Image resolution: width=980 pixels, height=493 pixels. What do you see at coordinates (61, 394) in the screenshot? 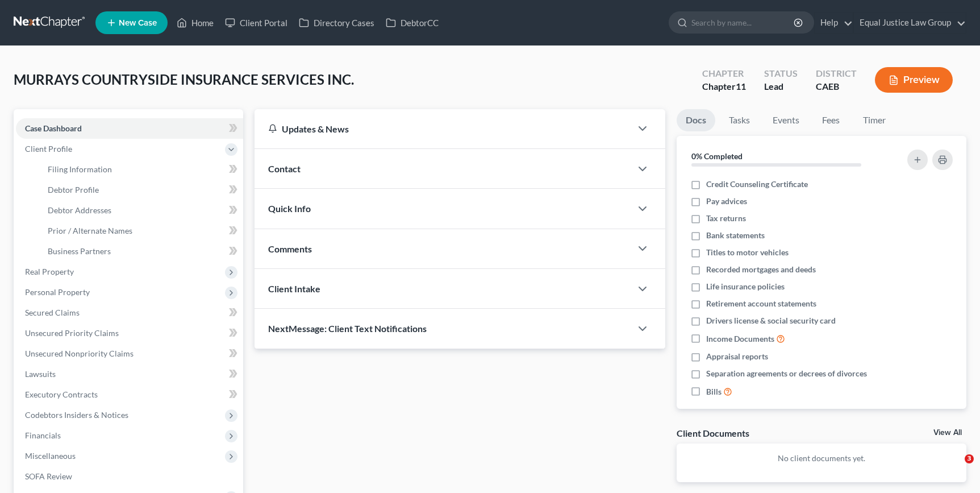
I see `span: Executory Contracts` at bounding box center [61, 394].